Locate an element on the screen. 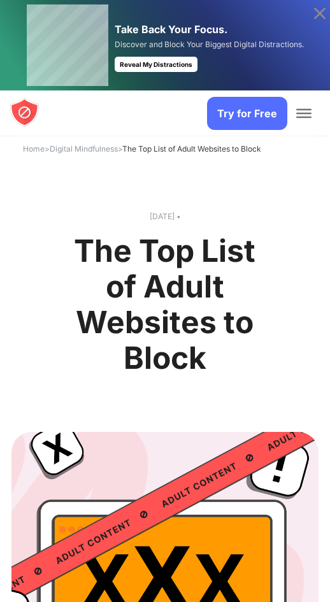 The image size is (330, 602). a: Home is located at coordinates (34, 148).